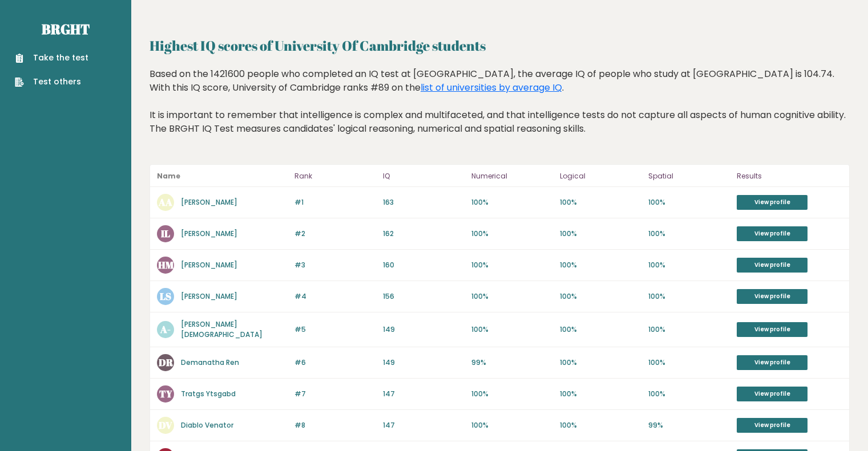  I want to click on a: Brght, so click(66, 29).